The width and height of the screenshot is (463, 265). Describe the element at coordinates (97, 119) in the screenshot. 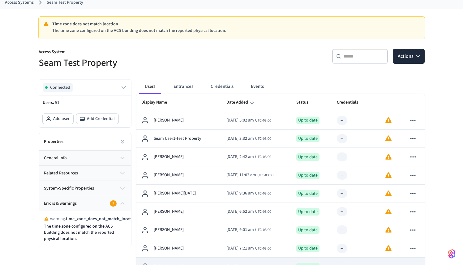

I see `button: Add Credential` at that location.